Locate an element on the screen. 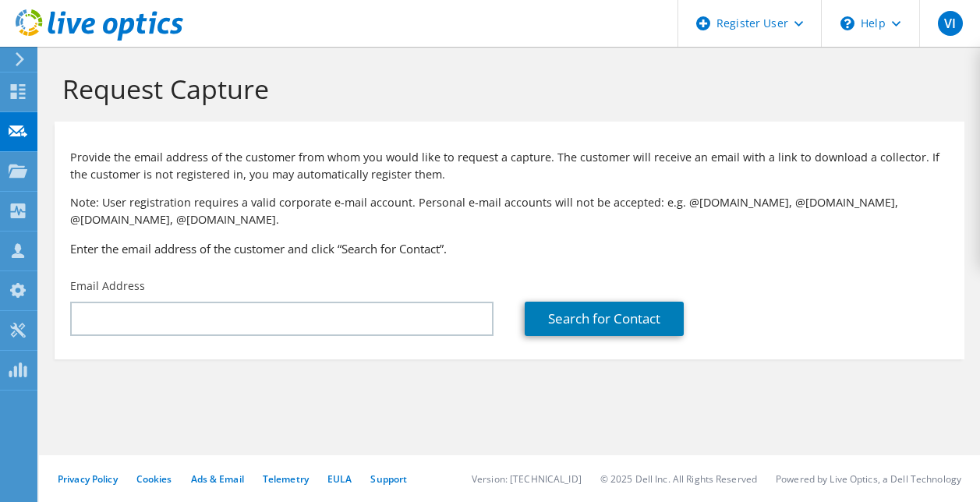 Image resolution: width=980 pixels, height=502 pixels. a: Privacy Policy is located at coordinates (87, 478).